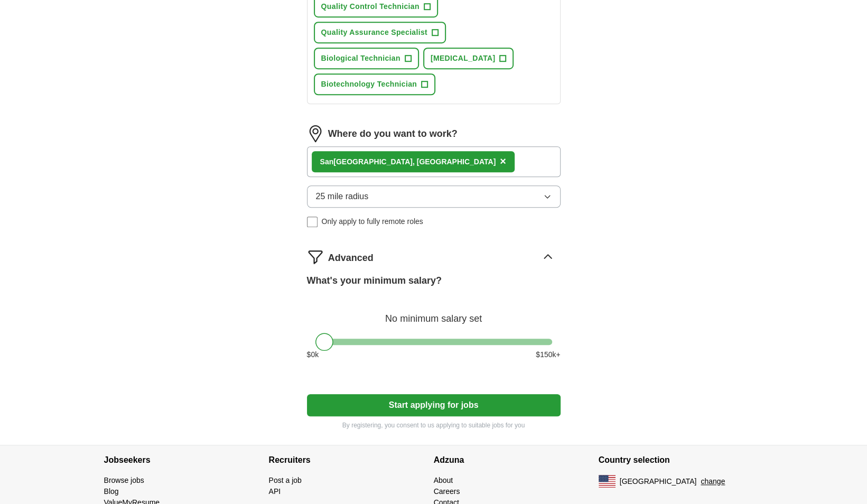  I want to click on a: Careers, so click(447, 491).